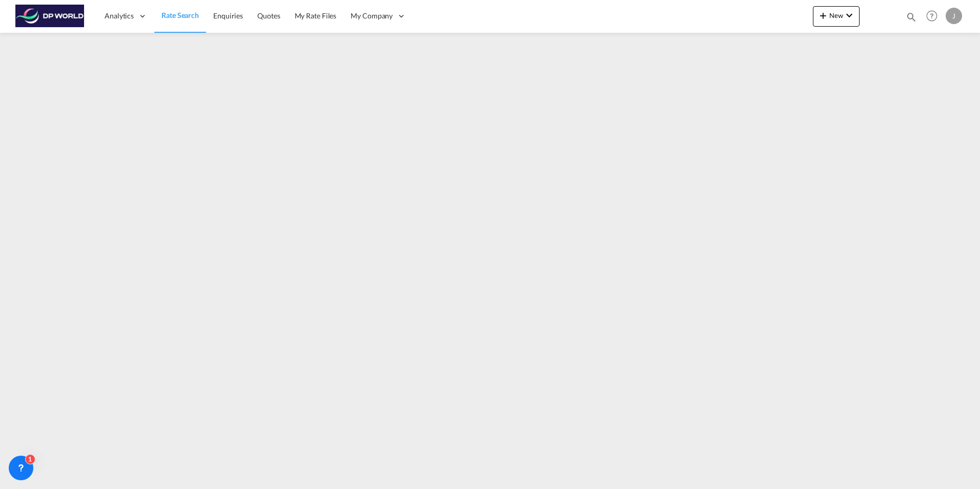  What do you see at coordinates (180, 15) in the screenshot?
I see `span: Rate Search` at bounding box center [180, 15].